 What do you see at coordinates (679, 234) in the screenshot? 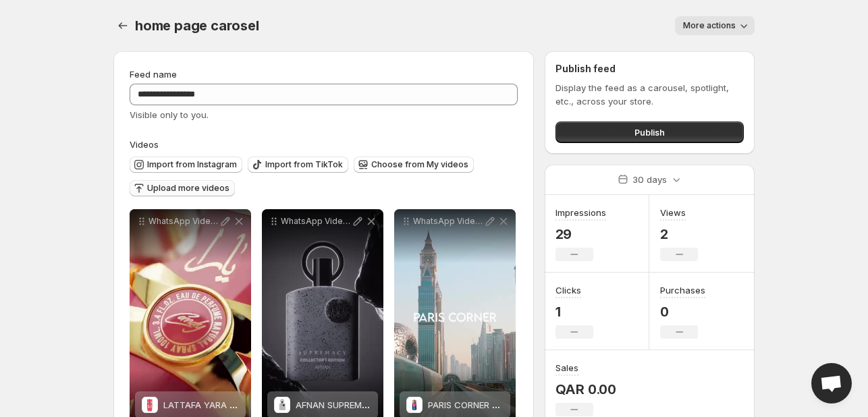
I see `p: 2` at bounding box center [679, 234].